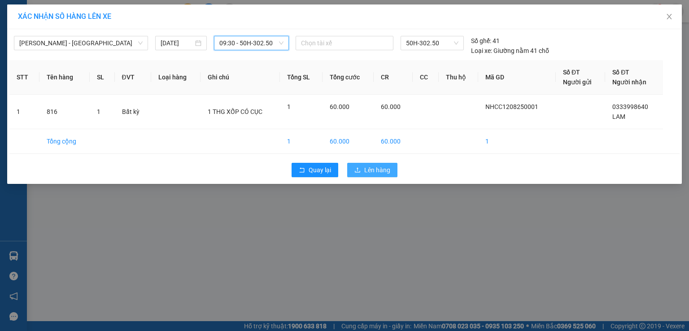 The height and width of the screenshot is (331, 689). What do you see at coordinates (177, 43) in the screenshot?
I see `input: 12/08/2025` at bounding box center [177, 43].